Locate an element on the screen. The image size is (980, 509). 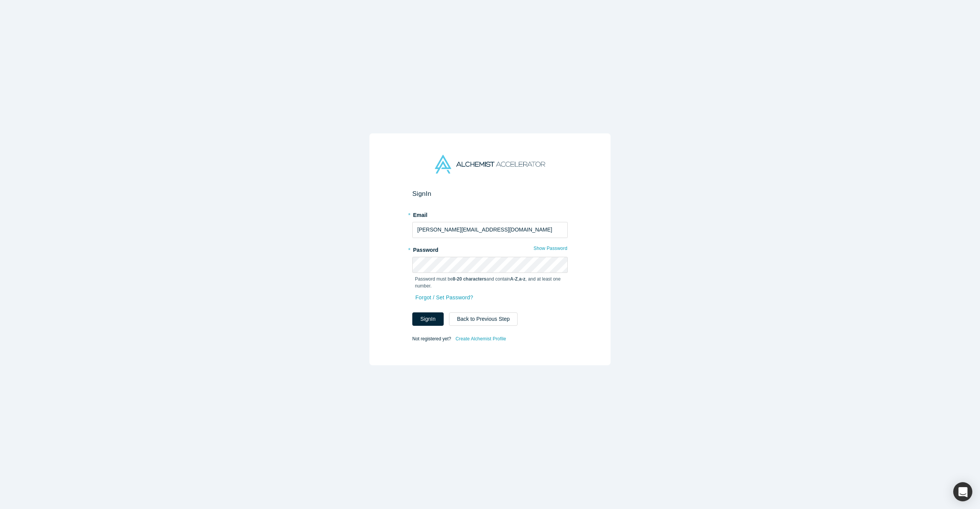
img: Alchemist Accelerator Logo is located at coordinates (490, 164).